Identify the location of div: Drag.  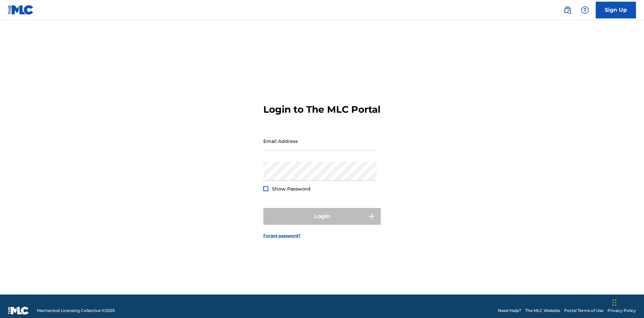
(614, 302).